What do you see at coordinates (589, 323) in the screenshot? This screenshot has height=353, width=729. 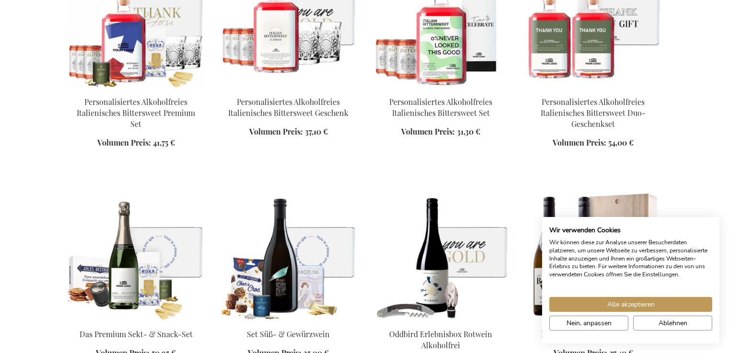 I see `span: Nein, anpassen` at bounding box center [589, 323].